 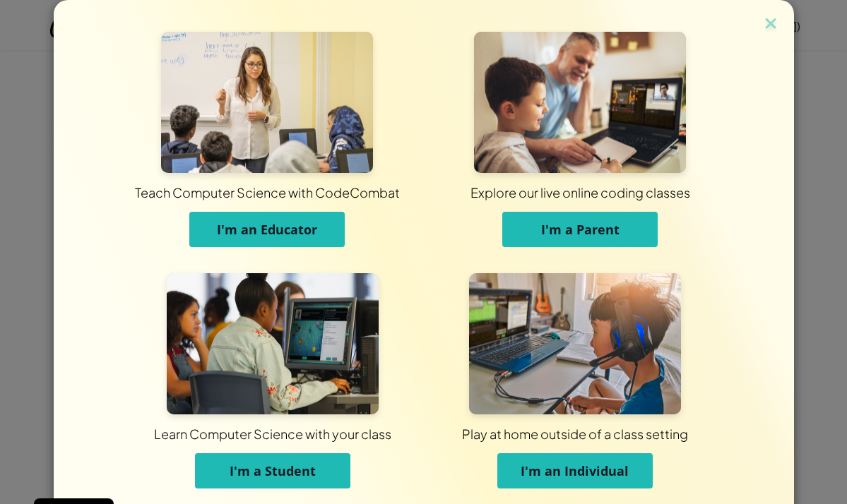 What do you see at coordinates (273, 471) in the screenshot?
I see `button: I'm a Student` at bounding box center [273, 471].